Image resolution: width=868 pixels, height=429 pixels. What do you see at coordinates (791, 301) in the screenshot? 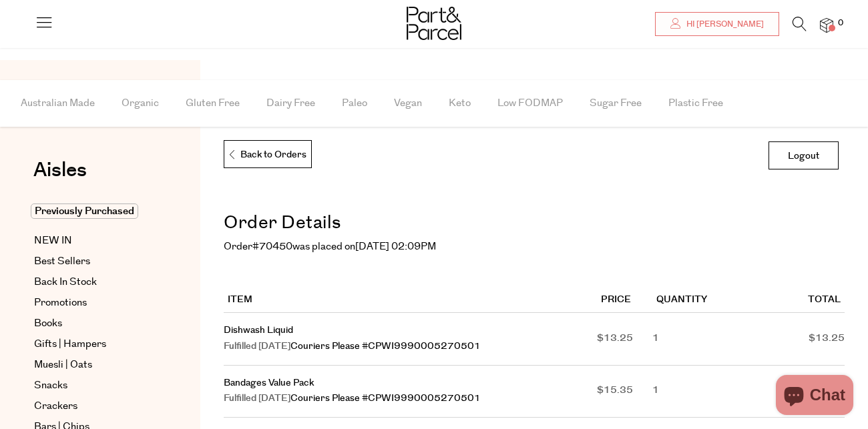
I see `th: Total` at bounding box center [791, 301].